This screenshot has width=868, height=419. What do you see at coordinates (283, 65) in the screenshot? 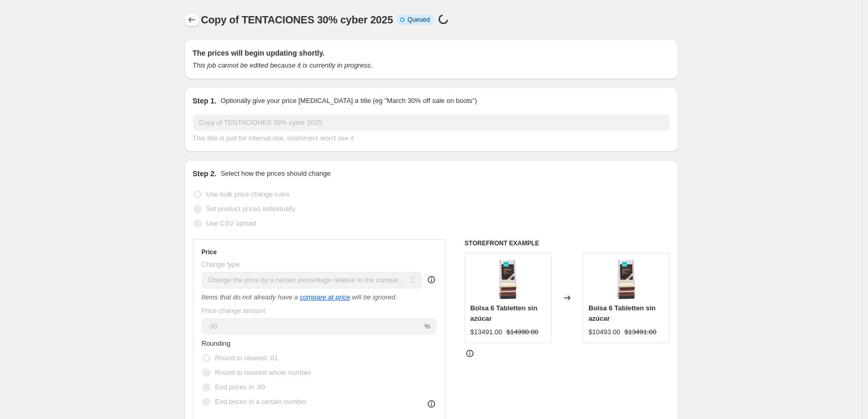
I see `i: This job cannot be edited because it is currently in progress.` at bounding box center [283, 65].